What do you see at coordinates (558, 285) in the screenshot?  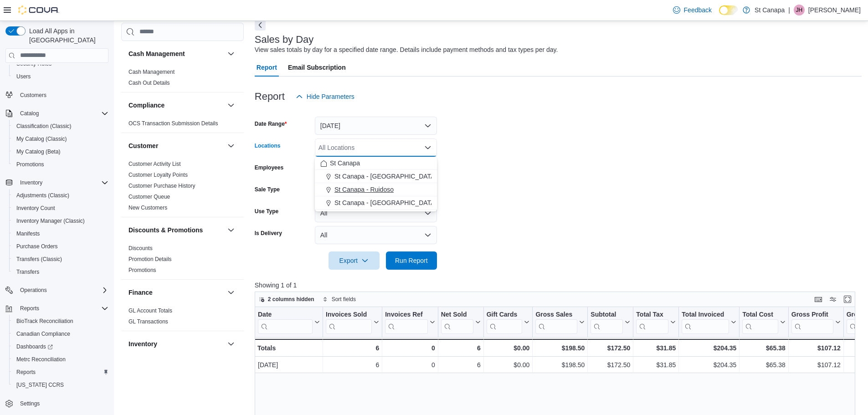 I see `p: Showing 1 of 1` at bounding box center [558, 285].